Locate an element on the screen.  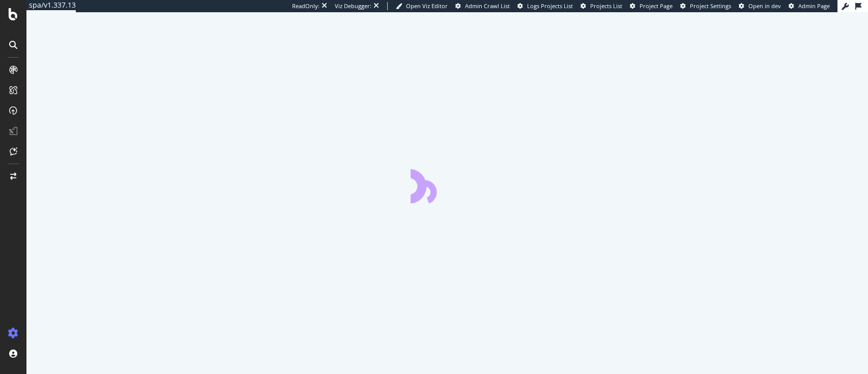
a: Open in dev is located at coordinates (760, 7).